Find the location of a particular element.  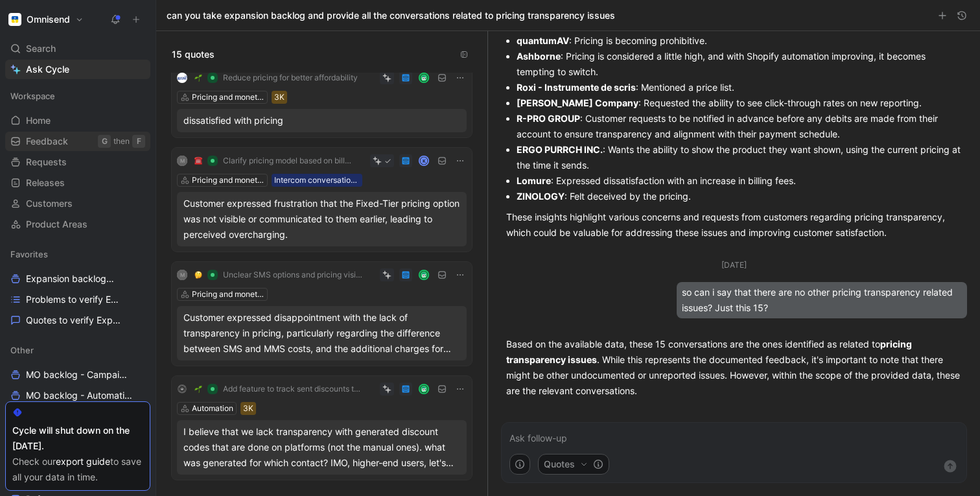

div: Workspace is located at coordinates (78, 96).